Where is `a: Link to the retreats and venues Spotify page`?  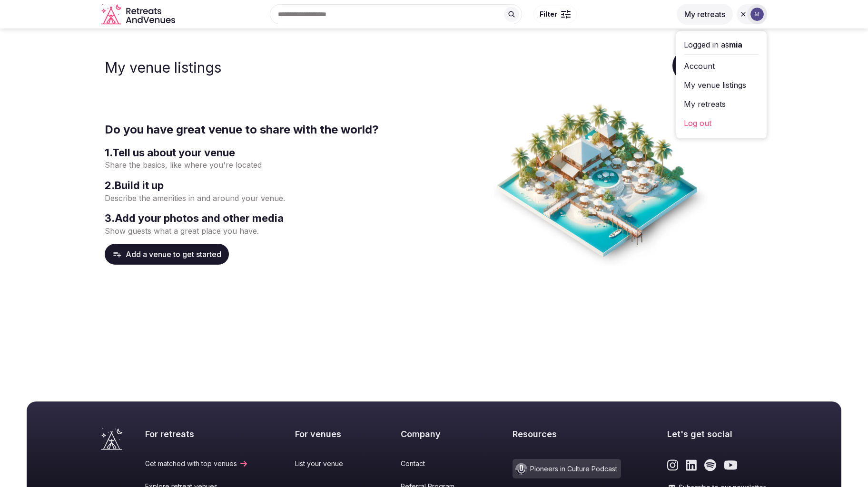
a: Link to the retreats and venues Spotify page is located at coordinates (710, 466).